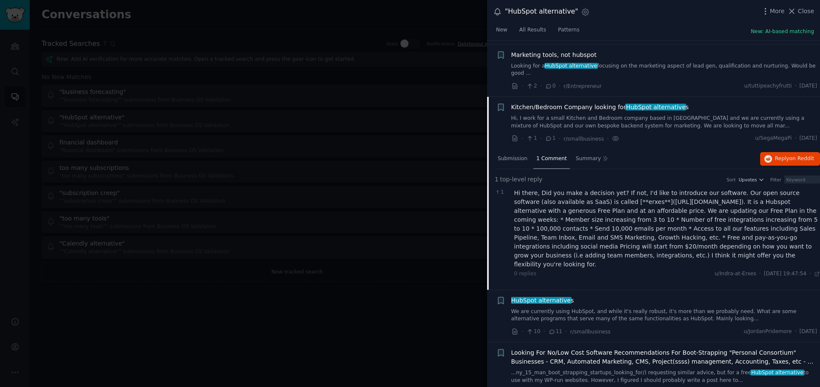 Image resolution: width=820 pixels, height=387 pixels. I want to click on a: Looking For No/Low Cost Software Recommendations For Boot-Strapping "Personal Consortium" Busines..., so click(664, 357).